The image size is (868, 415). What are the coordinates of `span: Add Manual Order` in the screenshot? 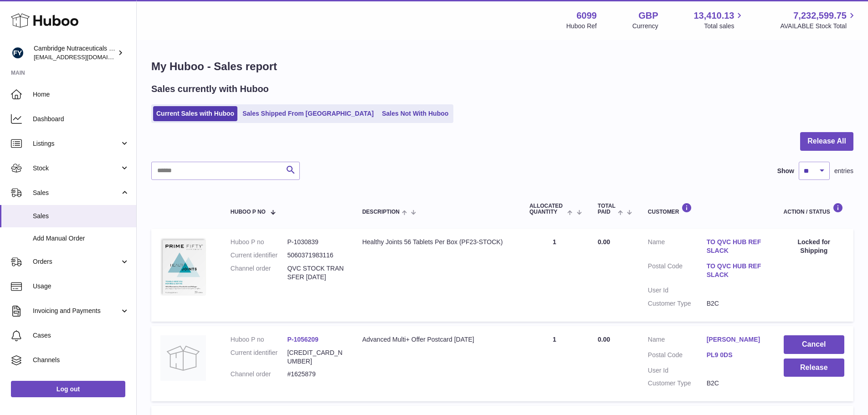 It's located at (81, 238).